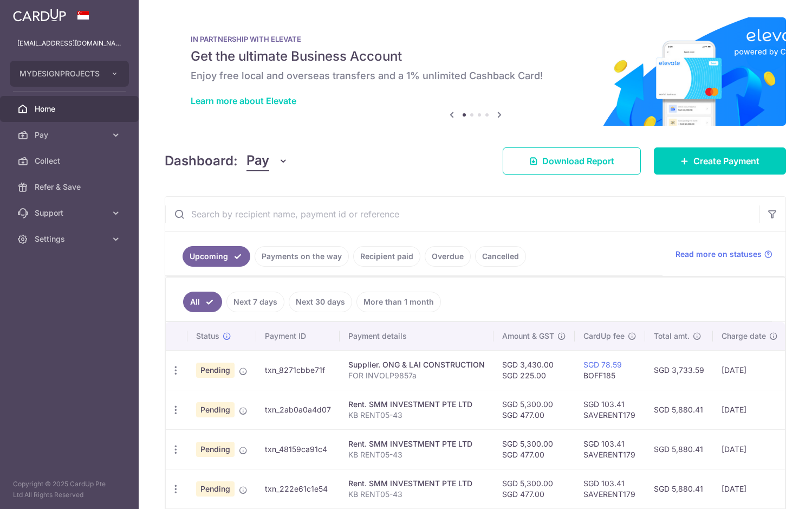 The width and height of the screenshot is (812, 509). What do you see at coordinates (723, 254) in the screenshot?
I see `a: Read more on statuses` at bounding box center [723, 254].